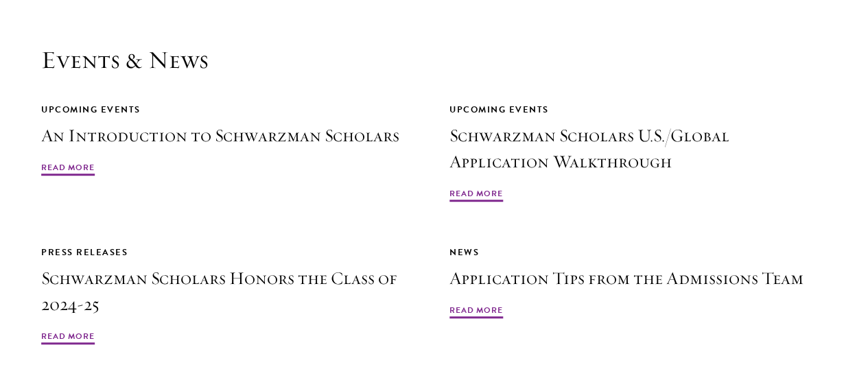 The image size is (868, 378). I want to click on a: Upcoming Events An Introduction to Schwarzman Scholars Read More, so click(230, 140).